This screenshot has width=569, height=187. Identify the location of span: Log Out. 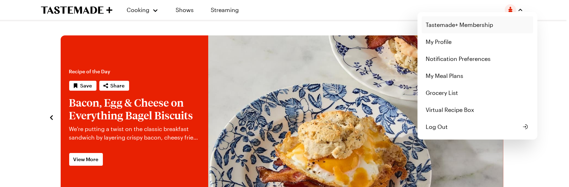
(437, 127).